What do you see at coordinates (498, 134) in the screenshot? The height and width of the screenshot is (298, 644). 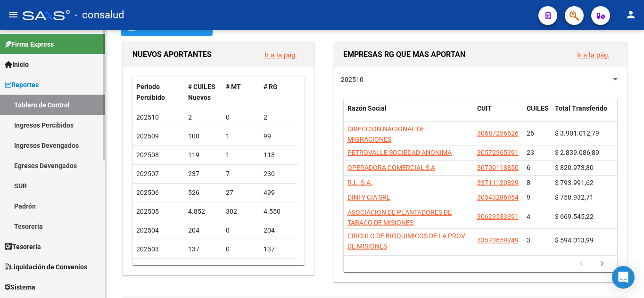 I see `span: 30687256626` at bounding box center [498, 134].